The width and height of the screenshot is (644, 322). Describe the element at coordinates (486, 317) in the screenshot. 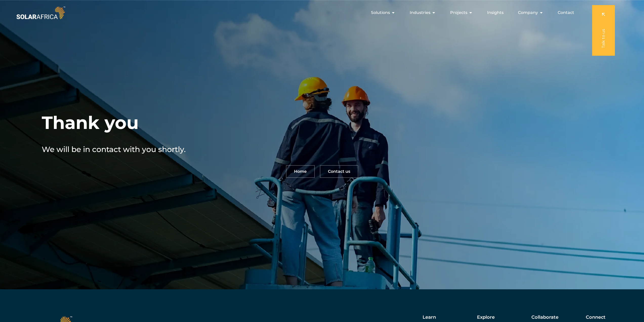

I see `h5: Explore` at that location.